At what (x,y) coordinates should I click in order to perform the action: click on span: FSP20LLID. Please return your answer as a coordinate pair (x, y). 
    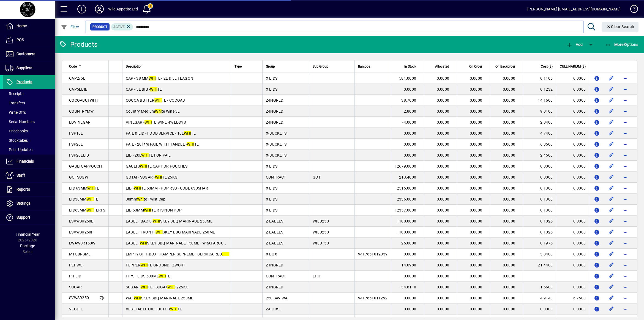
    Looking at the image, I should click on (79, 155).